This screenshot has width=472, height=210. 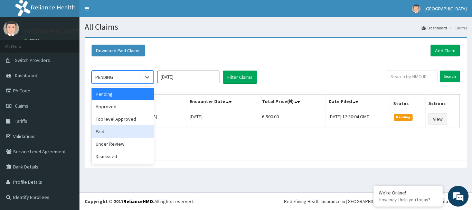 I want to click on div: Paid, so click(x=123, y=131).